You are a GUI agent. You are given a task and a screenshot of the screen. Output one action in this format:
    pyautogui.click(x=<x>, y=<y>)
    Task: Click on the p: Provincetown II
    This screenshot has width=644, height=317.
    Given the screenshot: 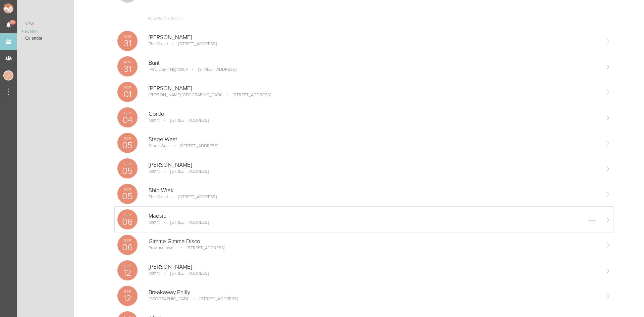 What is the action you would take?
    pyautogui.click(x=162, y=248)
    